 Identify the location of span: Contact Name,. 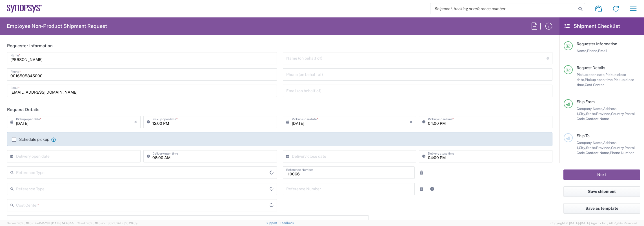
(598, 153).